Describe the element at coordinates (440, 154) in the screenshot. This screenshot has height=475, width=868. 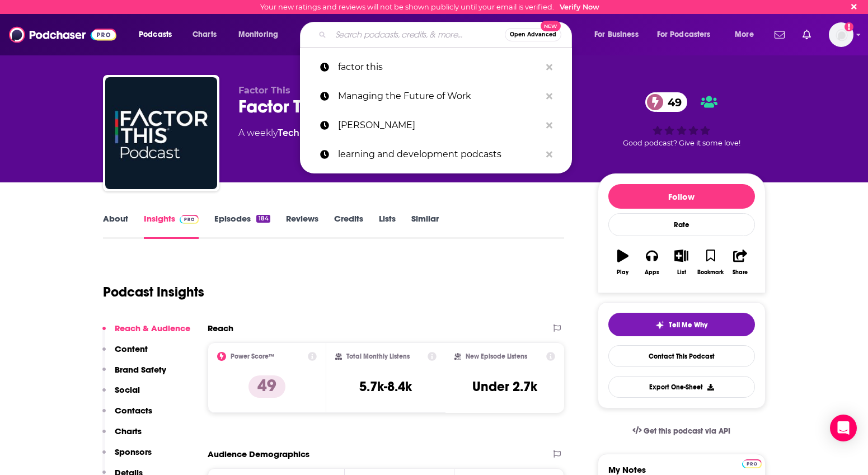
I see `p: learning and development podcasts` at that location.